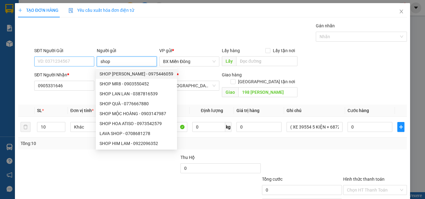  What do you see at coordinates (63, 30) in the screenshot?
I see `li: VP ĐL Ninh Diêm` at bounding box center [63, 30].